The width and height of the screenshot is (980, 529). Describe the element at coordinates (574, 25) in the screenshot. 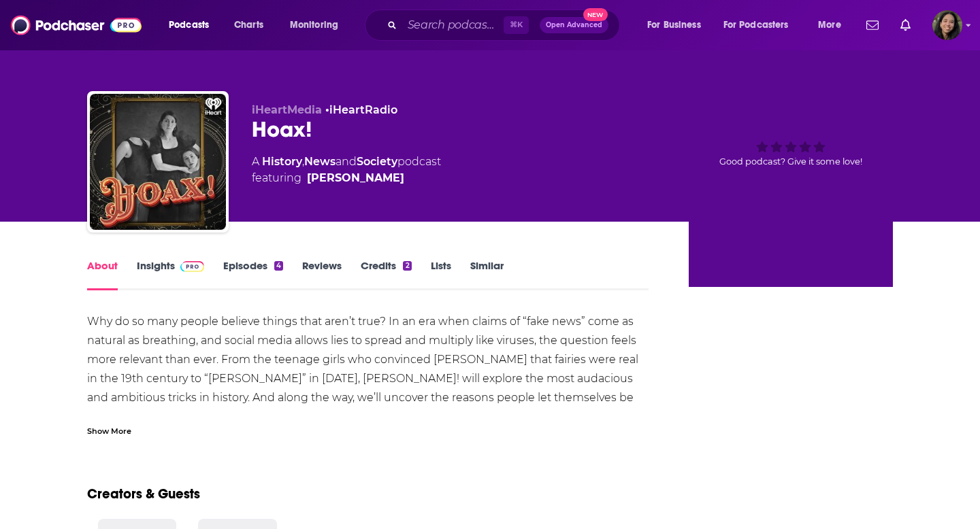

I see `span: Open Advanced` at that location.